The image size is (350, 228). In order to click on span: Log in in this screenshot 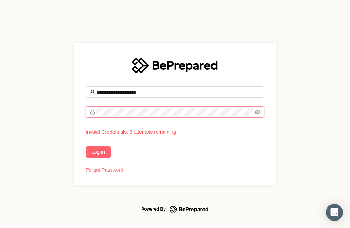, I will do `click(98, 152)`.